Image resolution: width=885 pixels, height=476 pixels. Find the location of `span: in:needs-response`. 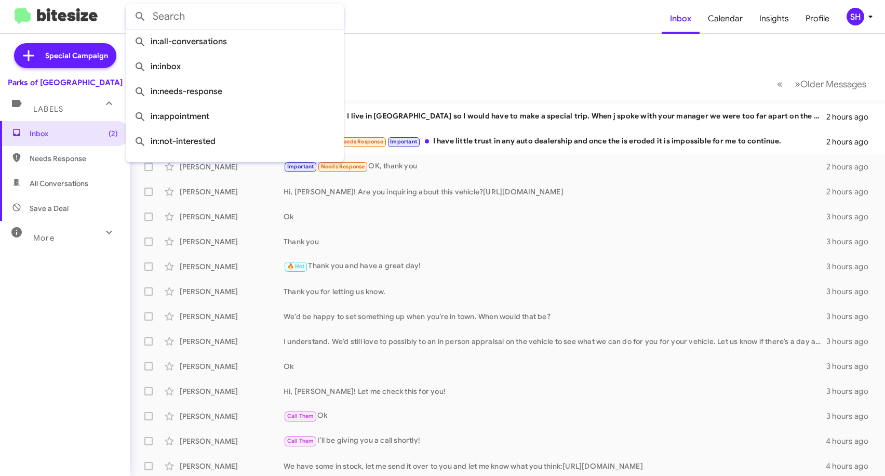

span: in:needs-response is located at coordinates (235, 91).